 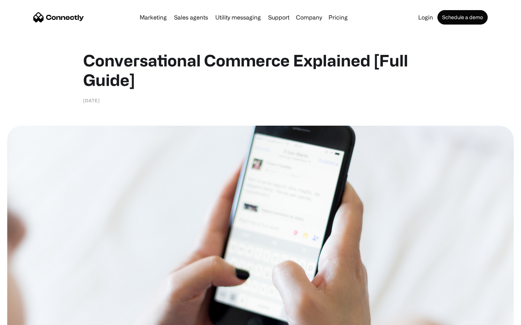 I want to click on aside: Language selected: English, so click(x=25, y=318).